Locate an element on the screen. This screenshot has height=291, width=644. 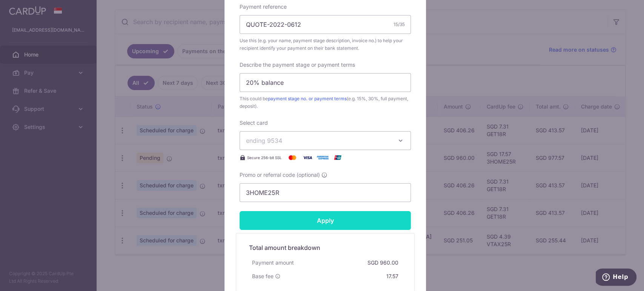
span: Base fee is located at coordinates (263, 276).